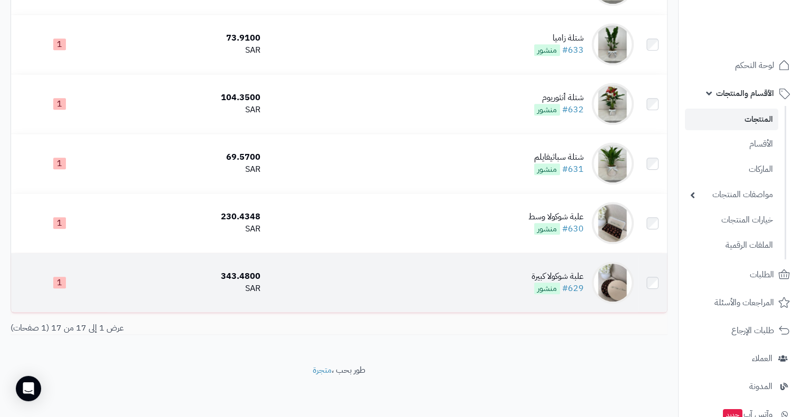  What do you see at coordinates (732, 220) in the screenshot?
I see `a: خيارات المنتجات` at bounding box center [732, 220].